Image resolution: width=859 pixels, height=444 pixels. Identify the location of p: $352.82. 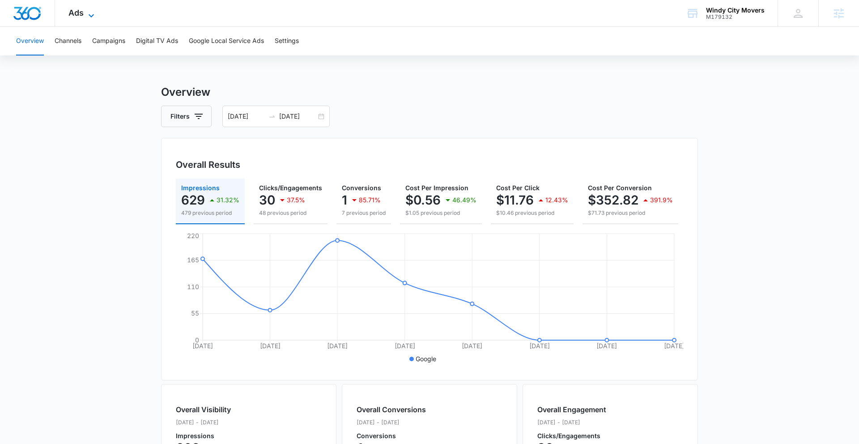
(613, 200).